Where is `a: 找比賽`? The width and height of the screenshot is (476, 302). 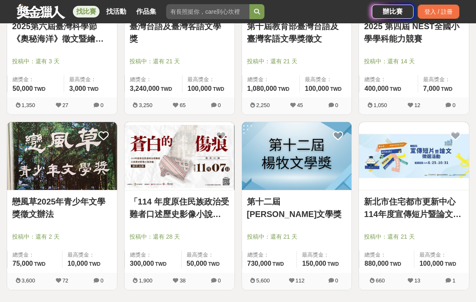
a: 找比賽 is located at coordinates (86, 12).